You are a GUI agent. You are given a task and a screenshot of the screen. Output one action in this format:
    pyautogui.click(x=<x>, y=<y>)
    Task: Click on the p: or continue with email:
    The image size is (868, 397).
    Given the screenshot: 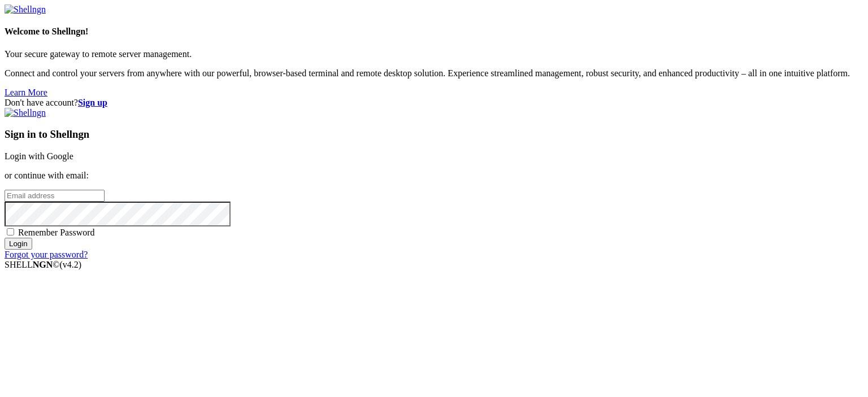 What is the action you would take?
    pyautogui.click(x=434, y=176)
    